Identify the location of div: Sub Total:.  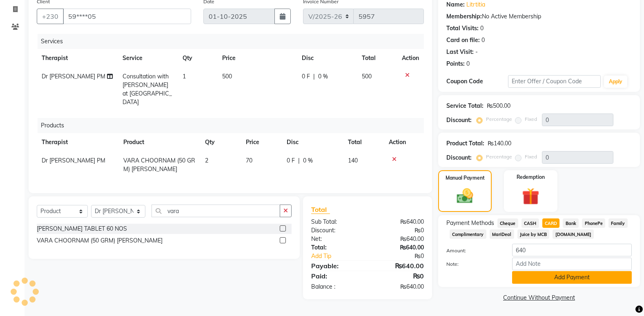
(336, 221).